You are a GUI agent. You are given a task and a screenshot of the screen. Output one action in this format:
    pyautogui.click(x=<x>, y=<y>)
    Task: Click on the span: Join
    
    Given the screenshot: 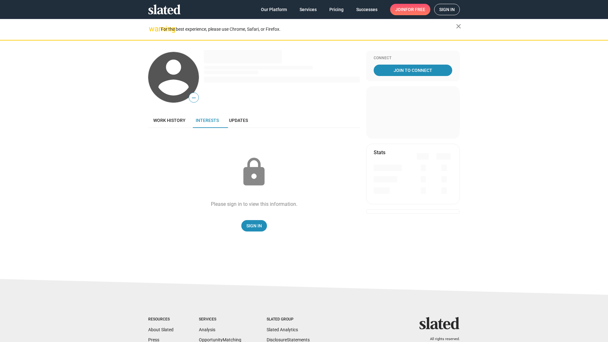 What is the action you would take?
    pyautogui.click(x=410, y=10)
    